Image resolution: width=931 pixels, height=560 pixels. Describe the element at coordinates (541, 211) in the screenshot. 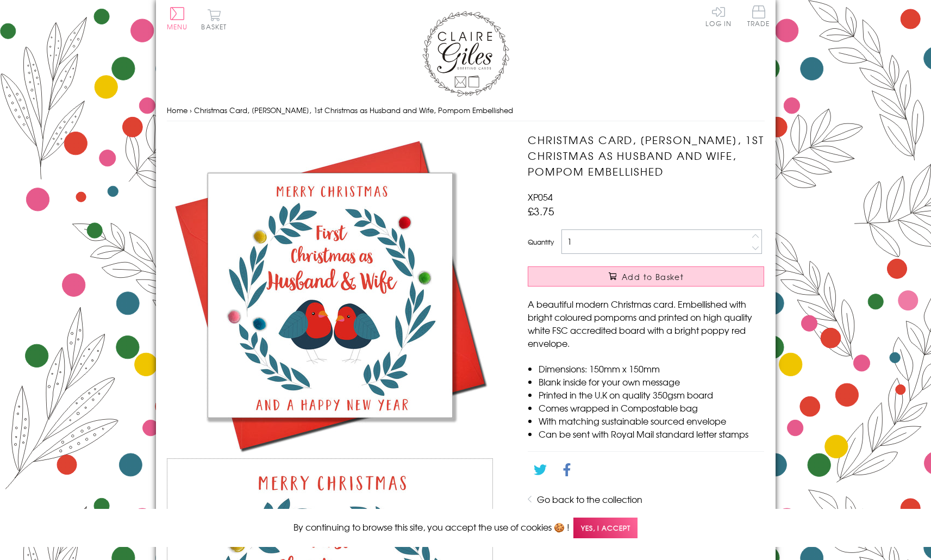

I see `span: £3.75` at that location.